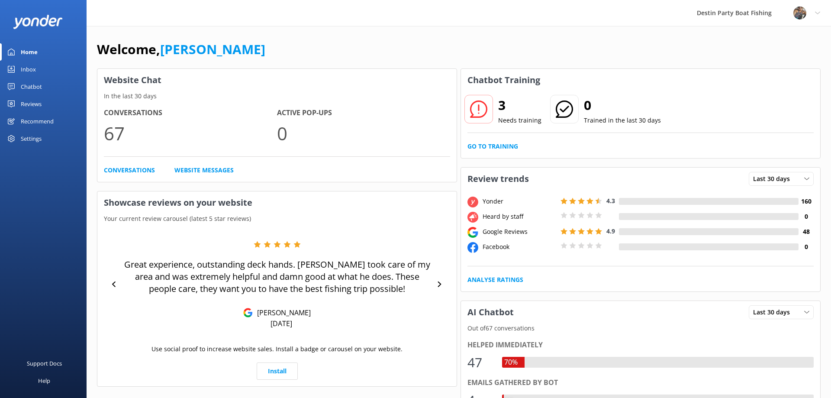 This screenshot has height=398, width=831. What do you see at coordinates (800, 13) in the screenshot?
I see `img: 250-1666038197.jpg` at bounding box center [800, 13].